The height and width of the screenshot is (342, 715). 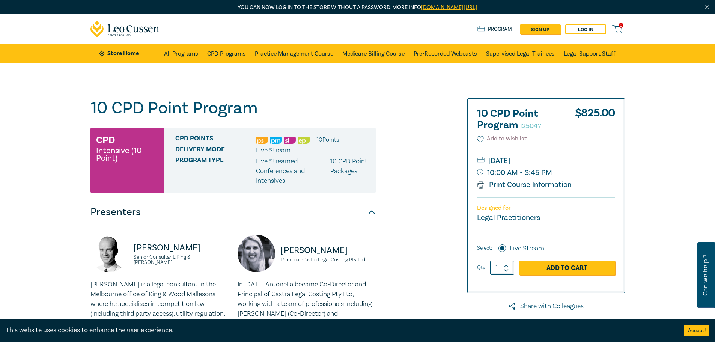 What do you see at coordinates (109, 253) in the screenshot?
I see `img: https://s3.ap-southeast-2.amazonaws.com/leo-cussen-store-production-content/Contacts/Andrew%20Mon...` at bounding box center [109, 253].